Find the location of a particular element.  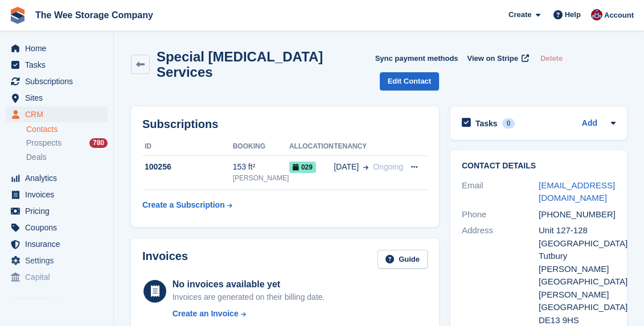

span: 029 is located at coordinates (302, 167).